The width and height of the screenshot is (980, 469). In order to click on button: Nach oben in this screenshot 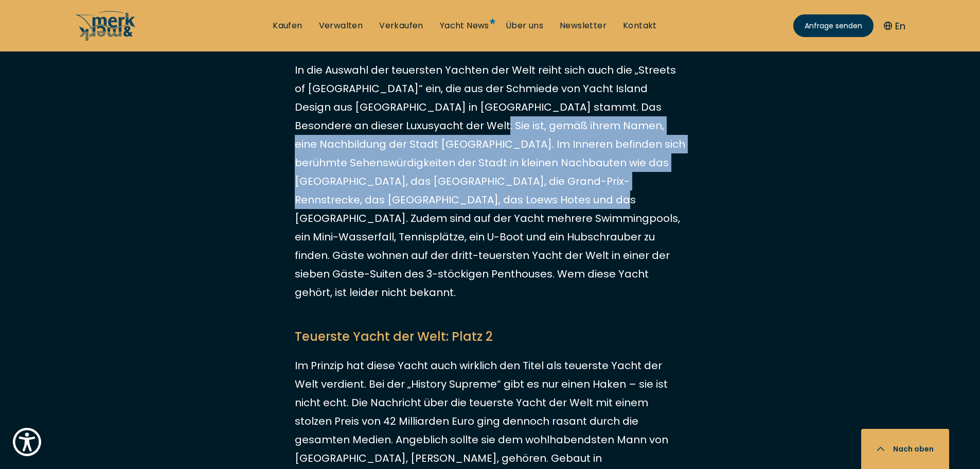, I will do `click(905, 449)`.